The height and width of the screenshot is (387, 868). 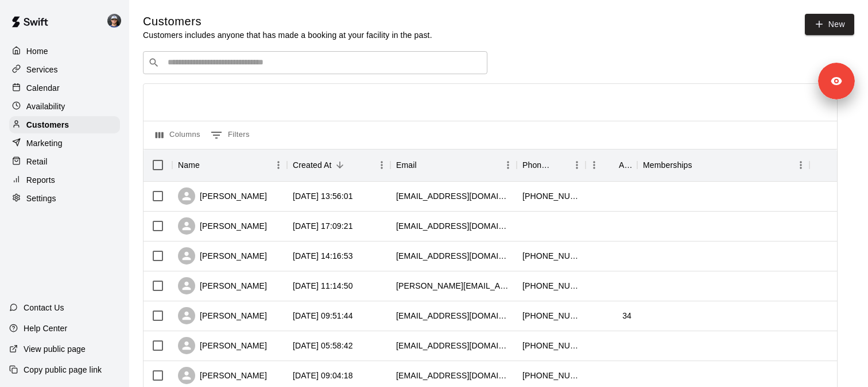 What do you see at coordinates (178, 135) in the screenshot?
I see `button: Select columns` at bounding box center [178, 135].